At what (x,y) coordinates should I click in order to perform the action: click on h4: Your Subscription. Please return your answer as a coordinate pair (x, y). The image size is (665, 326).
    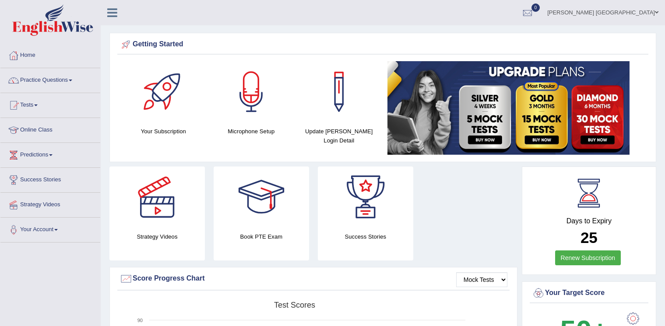
    Looking at the image, I should click on (163, 131).